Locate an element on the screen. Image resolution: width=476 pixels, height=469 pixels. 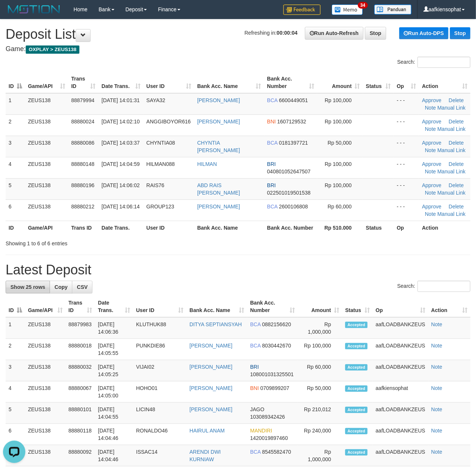
span: Copy 0181397721 to clipboard is located at coordinates (293, 143).